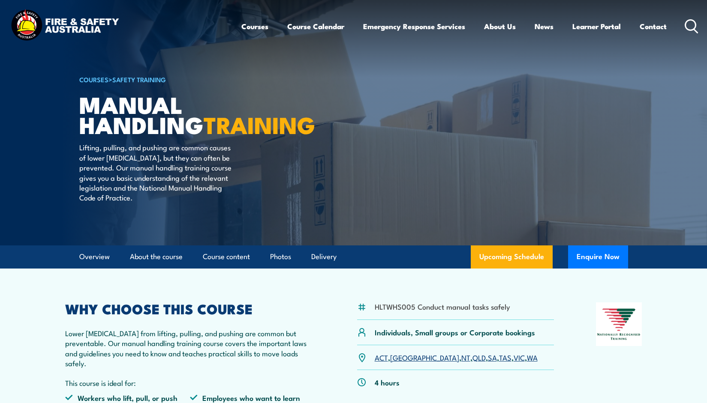 The image size is (707, 403). I want to click on button: Enquire Now, so click(598, 257).